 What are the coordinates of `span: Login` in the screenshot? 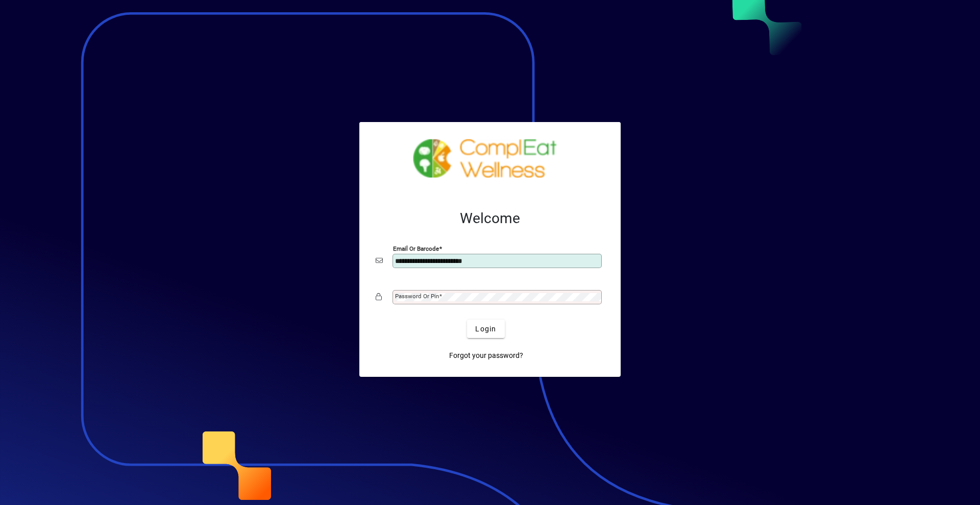 It's located at (486, 329).